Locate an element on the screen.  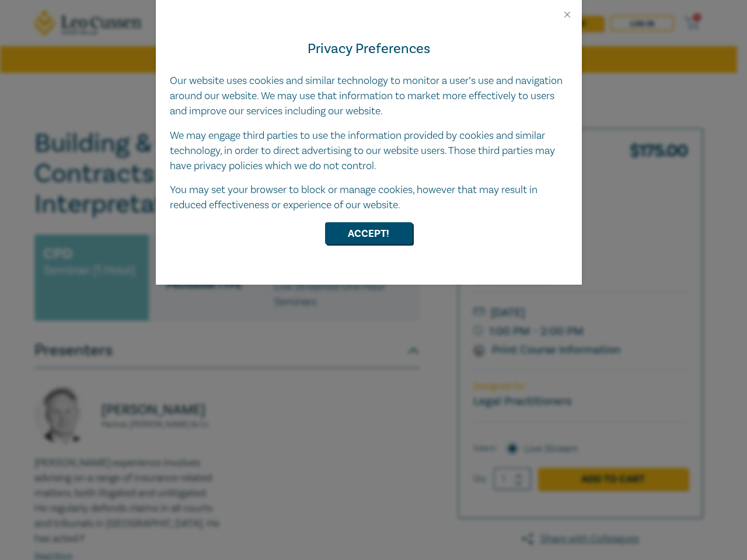
button: Close is located at coordinates (567, 15).